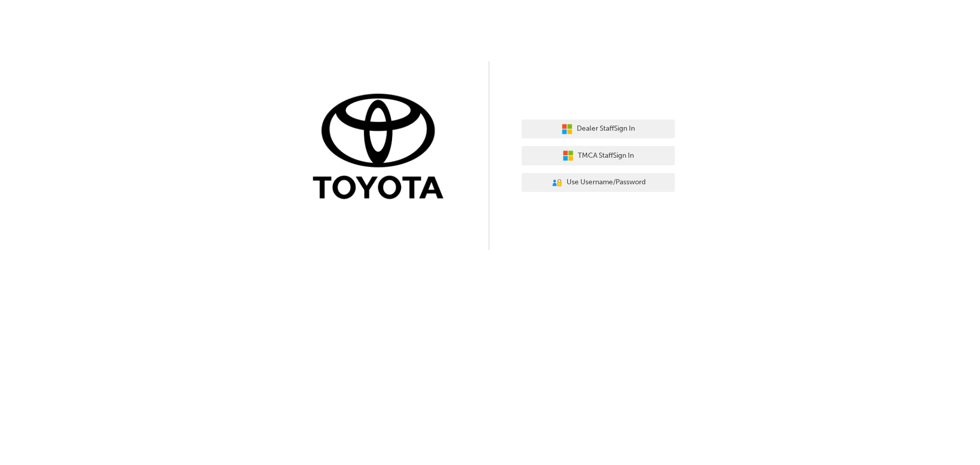 This screenshot has height=465, width=980. Describe the element at coordinates (606, 183) in the screenshot. I see `span: Use Username/Password` at that location.